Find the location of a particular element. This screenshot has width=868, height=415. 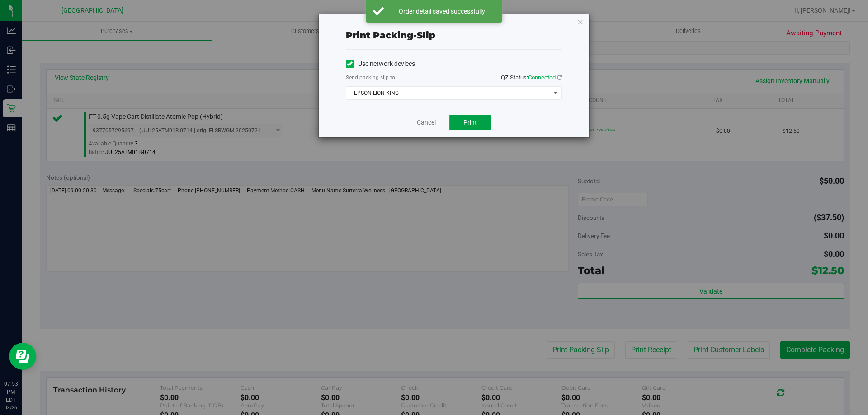

span: Print is located at coordinates (470, 122).